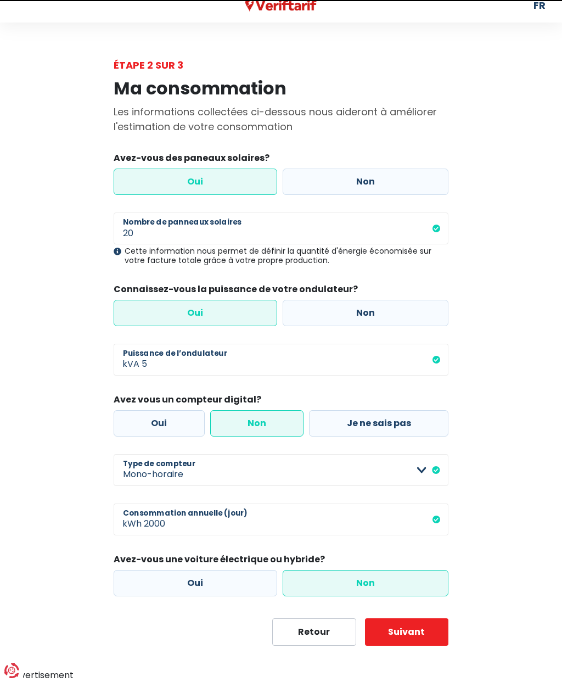  Describe the element at coordinates (281, 160) in the screenshot. I see `legend: Avez-vous des paneaux solaires?` at that location.